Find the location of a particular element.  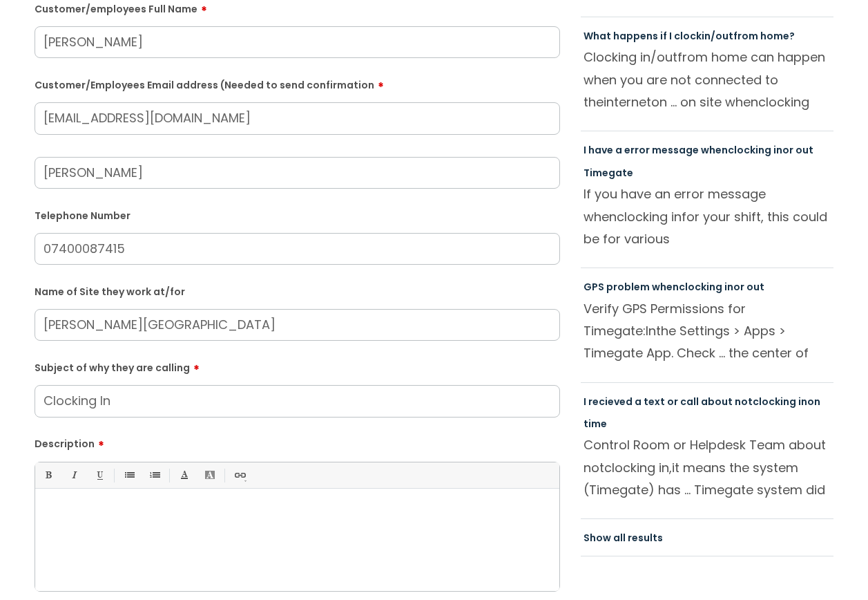

input: Your Name is located at coordinates (297, 173).